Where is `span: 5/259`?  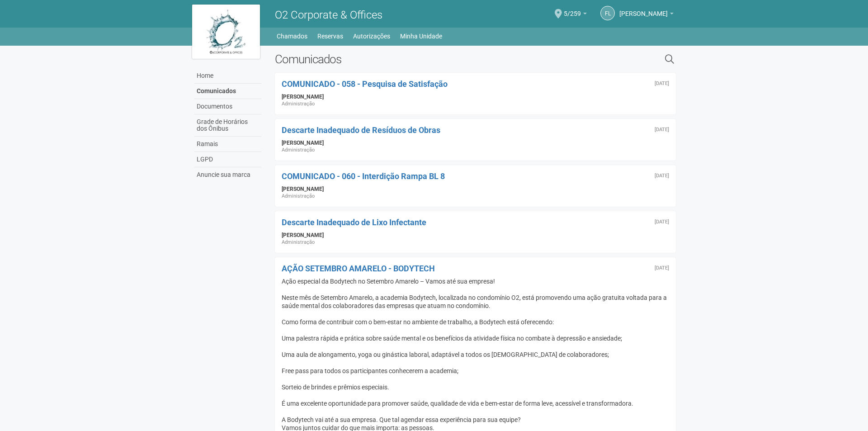 span: 5/259 is located at coordinates (573, 9).